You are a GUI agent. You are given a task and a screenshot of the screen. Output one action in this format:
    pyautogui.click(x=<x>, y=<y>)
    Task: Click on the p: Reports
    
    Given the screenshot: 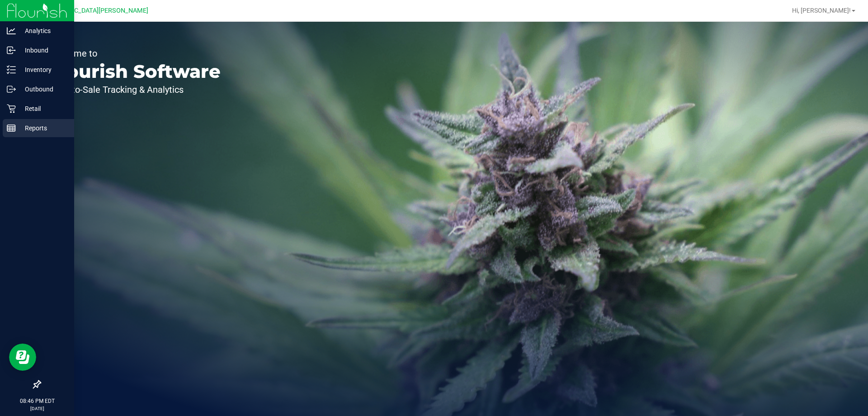 What is the action you would take?
    pyautogui.click(x=43, y=128)
    